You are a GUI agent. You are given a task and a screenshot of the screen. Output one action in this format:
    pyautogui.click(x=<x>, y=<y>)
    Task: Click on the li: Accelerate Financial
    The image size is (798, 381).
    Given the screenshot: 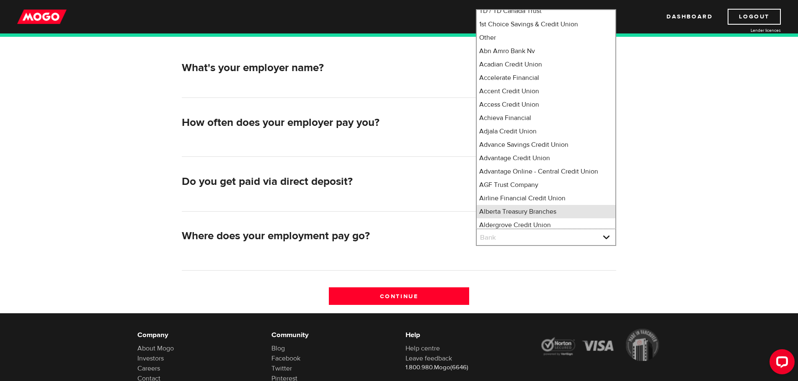 What is the action you would take?
    pyautogui.click(x=546, y=78)
    